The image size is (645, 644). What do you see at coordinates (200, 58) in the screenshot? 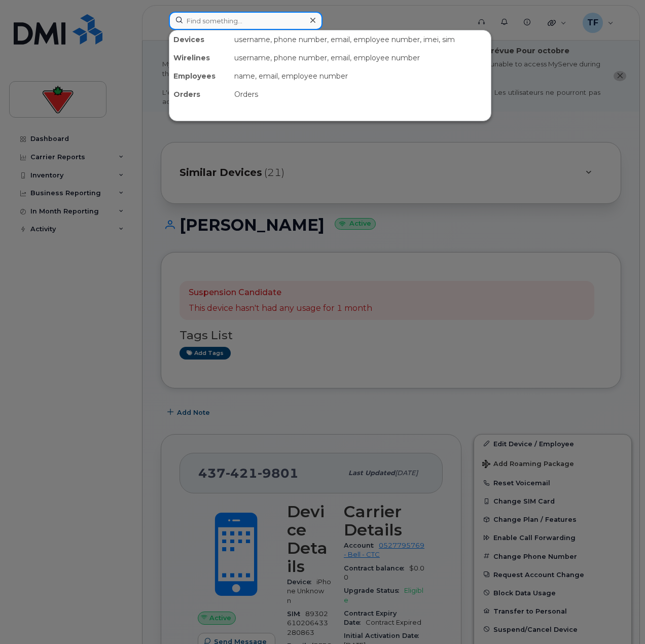
I see `div: Wirelines` at bounding box center [200, 58].